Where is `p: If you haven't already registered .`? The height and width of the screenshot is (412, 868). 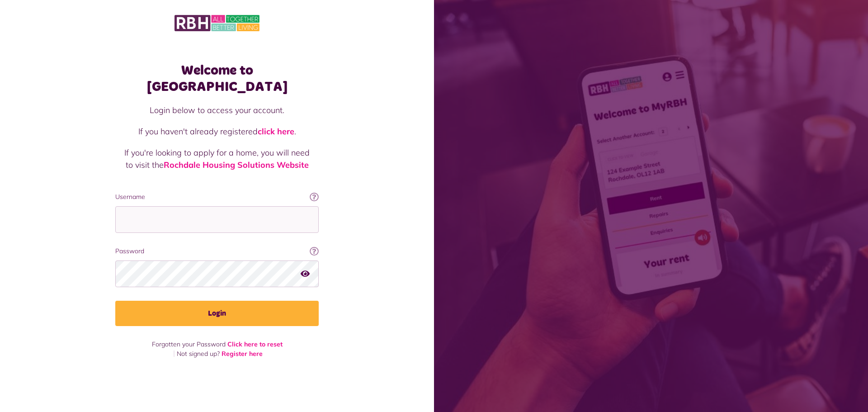 p: If you haven't already registered . is located at coordinates (217, 131).